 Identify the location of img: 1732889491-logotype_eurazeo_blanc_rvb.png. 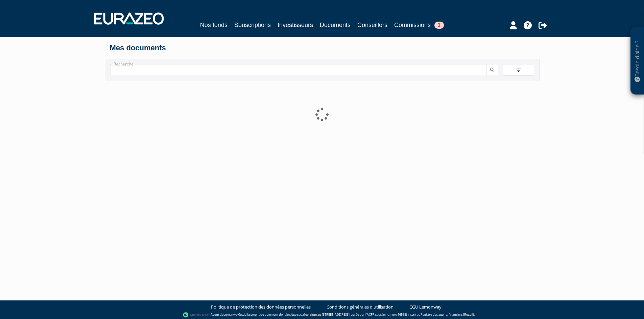
(129, 19).